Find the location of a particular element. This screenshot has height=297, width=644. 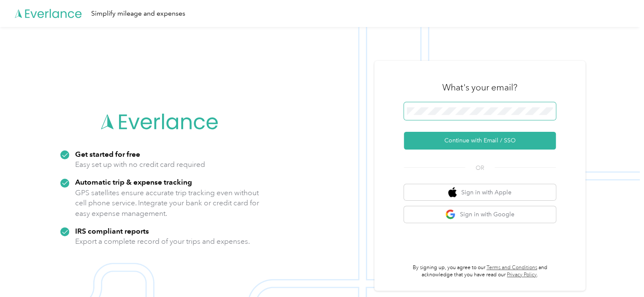

p: GPS satellites ensure accurate trip tracking even without cell phone service. Integrate your bank... is located at coordinates (167, 203).